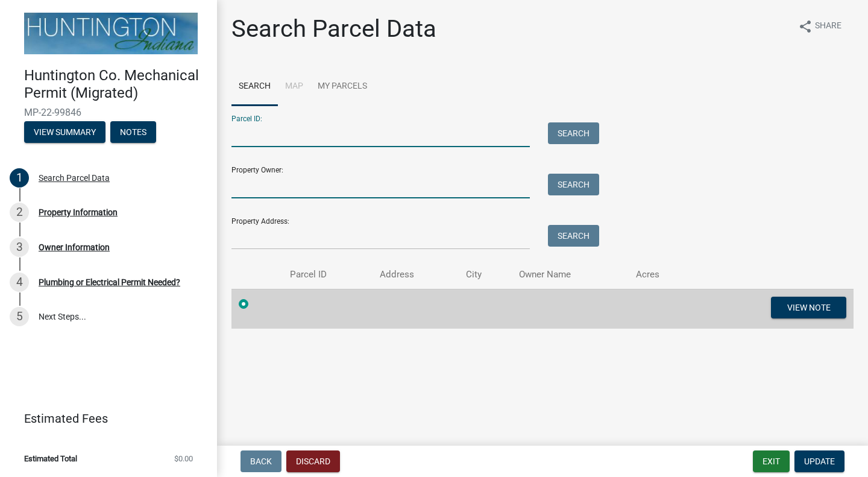 The width and height of the screenshot is (868, 477). I want to click on div: 2, so click(19, 212).